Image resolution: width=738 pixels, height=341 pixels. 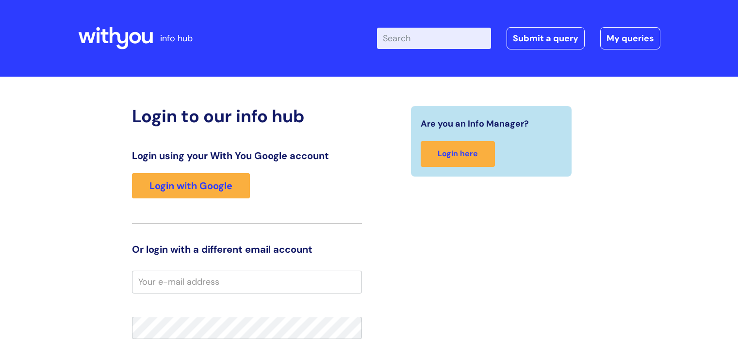 I want to click on a: Submit a query, so click(x=545, y=38).